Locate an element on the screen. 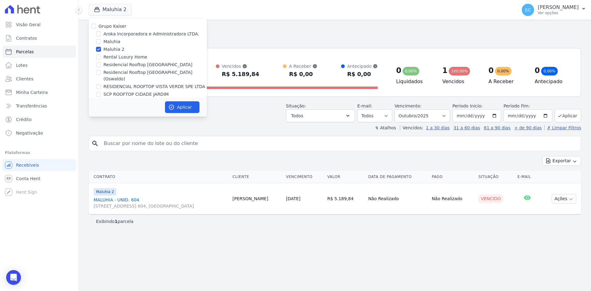 This screenshot has height=291, width=591. a: 61 a 90 dias is located at coordinates (497, 128).